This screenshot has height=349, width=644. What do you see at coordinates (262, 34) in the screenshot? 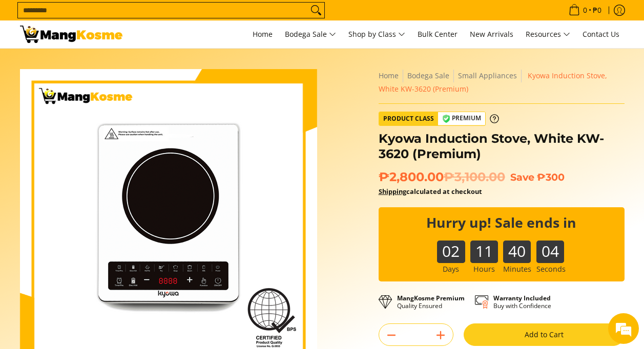
I see `span: Home` at bounding box center [262, 34].